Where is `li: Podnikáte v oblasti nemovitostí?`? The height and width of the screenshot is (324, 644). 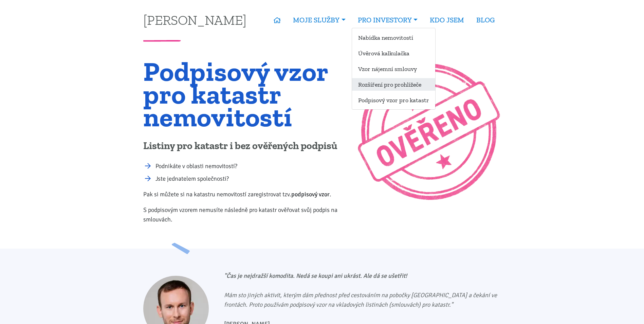 li: Podnikáte v oblasti nemovitostí? is located at coordinates (251, 166).